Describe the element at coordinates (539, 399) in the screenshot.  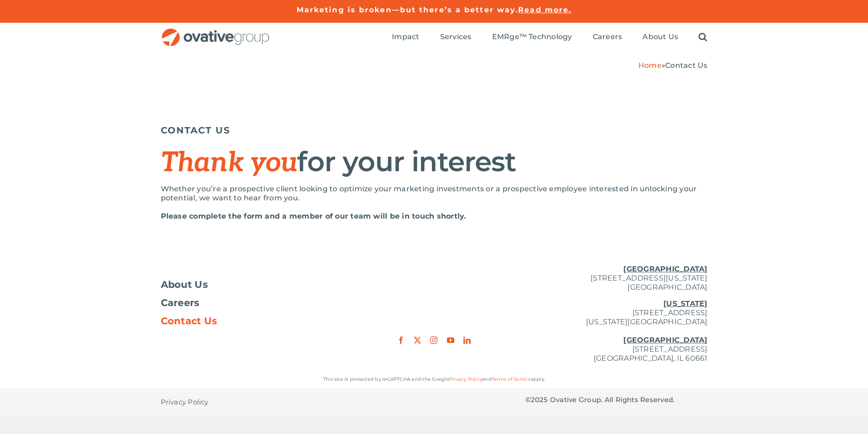
I see `span: 2025` at that location.